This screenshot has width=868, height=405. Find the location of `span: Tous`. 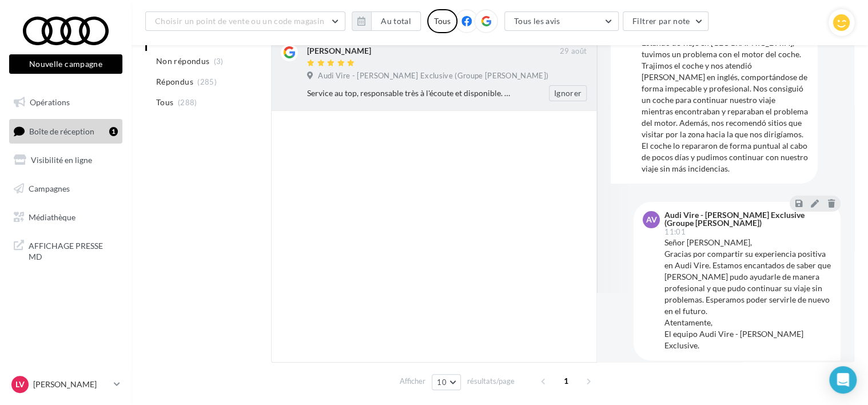

span: Tous is located at coordinates (165, 103).